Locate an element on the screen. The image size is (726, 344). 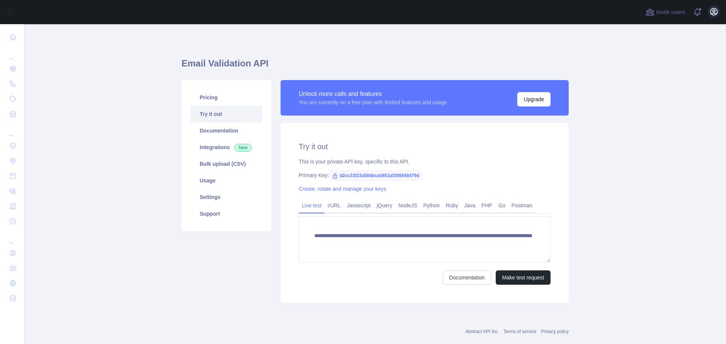
span: d2cc33f23a584bcab852af306948479d is located at coordinates (375, 176).